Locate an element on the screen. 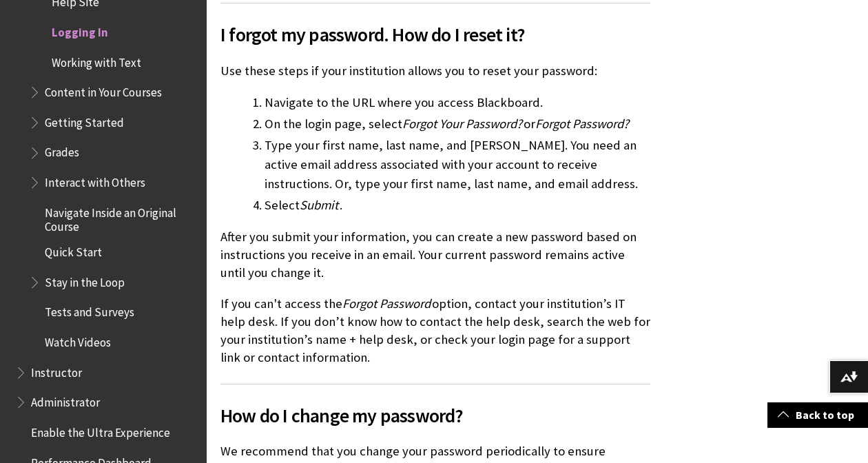 This screenshot has width=868, height=463. span: Getting Started is located at coordinates (84, 120).